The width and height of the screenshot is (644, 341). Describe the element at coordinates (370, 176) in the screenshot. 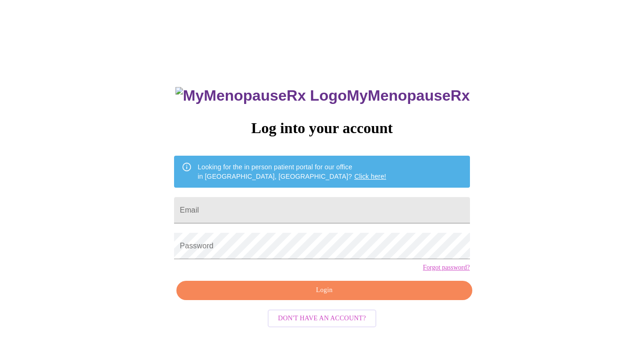

I see `a: Click here!` at that location.